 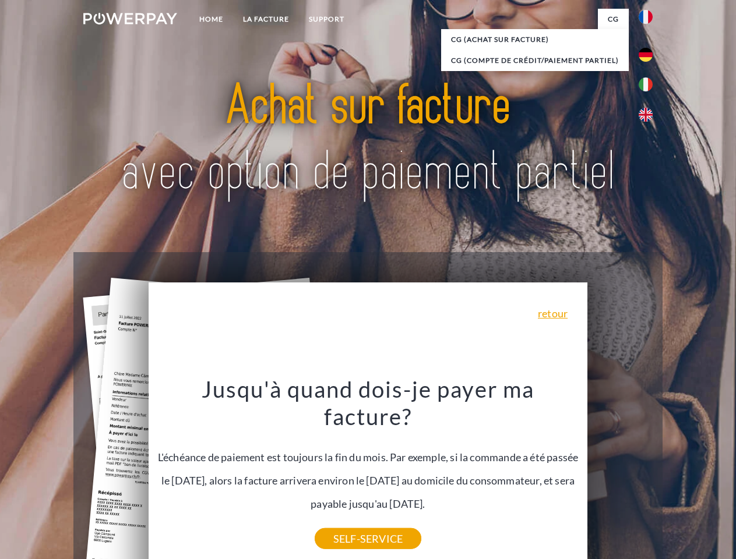 I want to click on div: L'échéance de paiement est toujours la fin du mois. Par exemple, si la commande a été passée le [..., so click(x=368, y=457).